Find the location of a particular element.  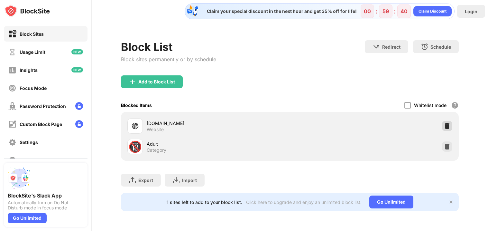

div: Password Protection is located at coordinates (43, 106).